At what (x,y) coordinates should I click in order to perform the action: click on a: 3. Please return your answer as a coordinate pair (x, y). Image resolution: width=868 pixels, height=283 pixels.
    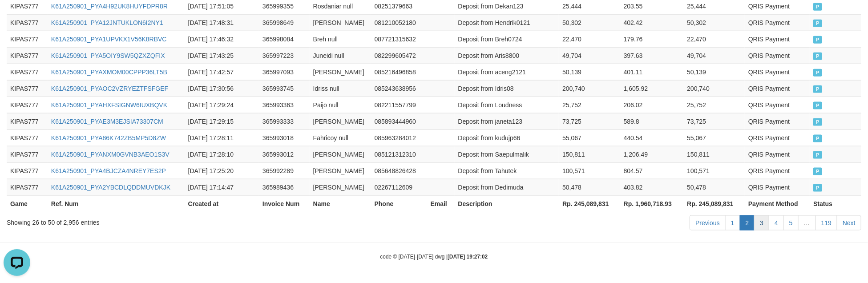
    Looking at the image, I should click on (761, 223).